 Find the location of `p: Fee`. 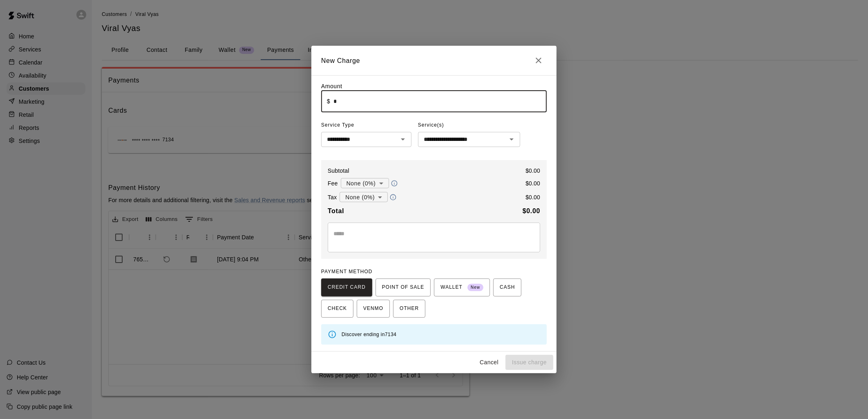

p: Fee is located at coordinates (332, 184).